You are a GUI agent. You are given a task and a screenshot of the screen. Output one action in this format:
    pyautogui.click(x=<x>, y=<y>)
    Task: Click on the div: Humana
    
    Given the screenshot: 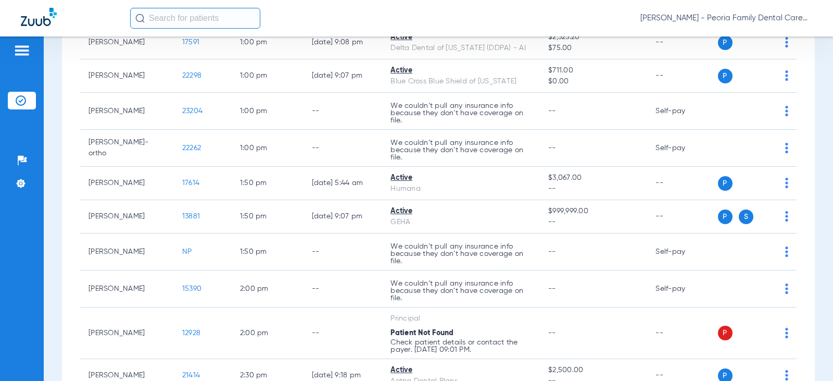 What is the action you would take?
    pyautogui.click(x=461, y=189)
    